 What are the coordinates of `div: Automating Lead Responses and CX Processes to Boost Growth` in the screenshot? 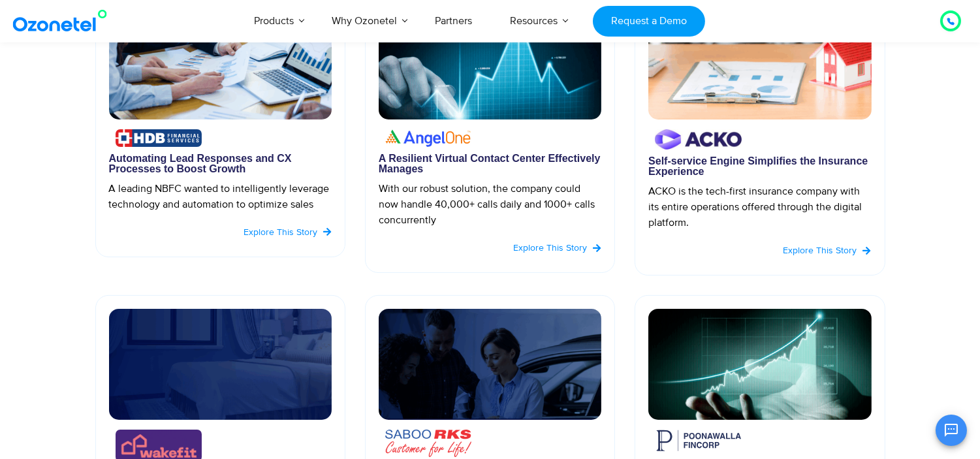 It's located at (220, 164).